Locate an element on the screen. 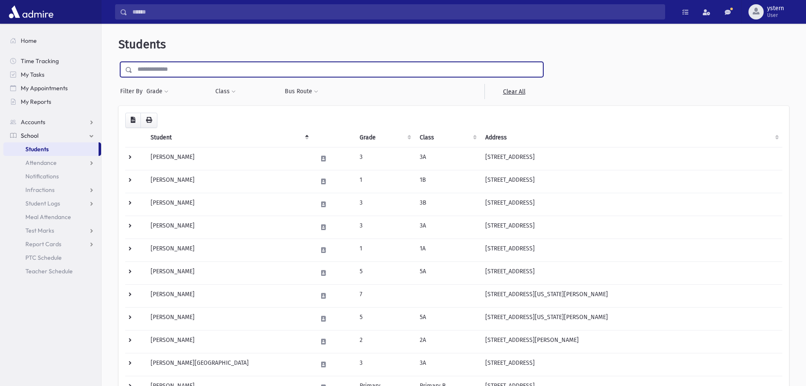  button: Print is located at coordinates (149, 120).